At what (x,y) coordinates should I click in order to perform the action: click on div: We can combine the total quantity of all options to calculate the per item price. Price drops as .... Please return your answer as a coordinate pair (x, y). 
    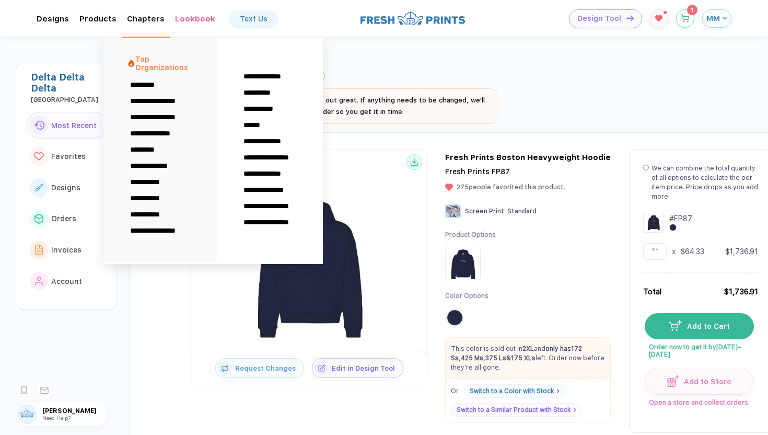
    Looking at the image, I should click on (705, 182).